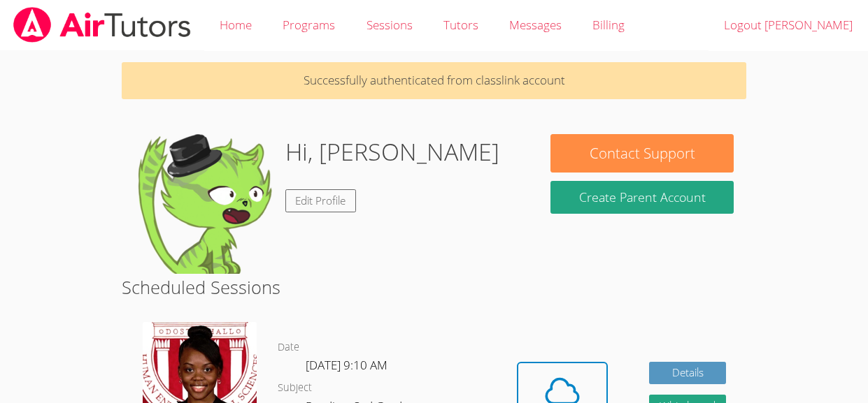 The image size is (868, 403). Describe the element at coordinates (102, 25) in the screenshot. I see `img: airtutors_banner-c4298cdbf04f3fff15de1276eac7730deb9818008684d7c2e4769d2f7ddbe033.png` at that location.